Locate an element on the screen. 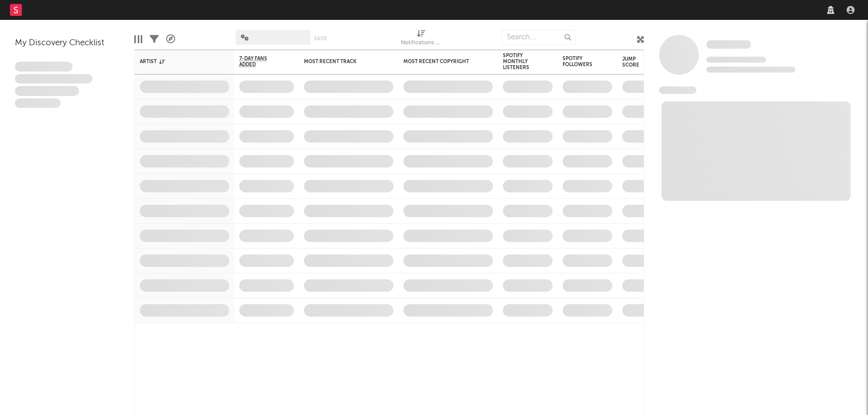 The image size is (868, 415). span: News Feed is located at coordinates (678, 90).